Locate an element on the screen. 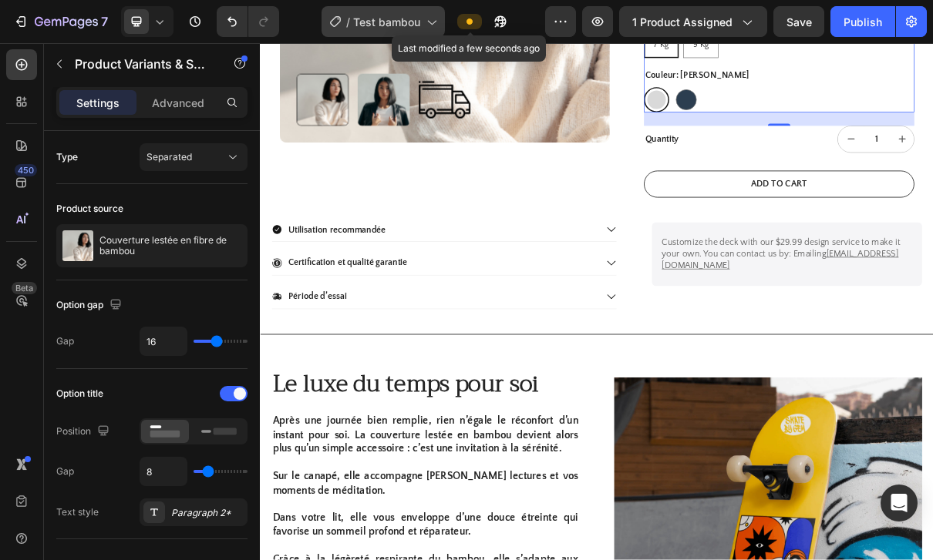  img: product feature img is located at coordinates (78, 246).